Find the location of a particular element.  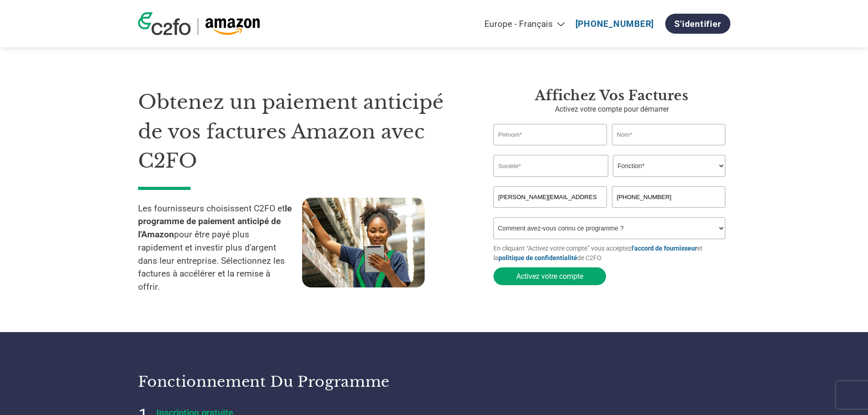

div: Invalid company name or company name is too long is located at coordinates (610, 180).